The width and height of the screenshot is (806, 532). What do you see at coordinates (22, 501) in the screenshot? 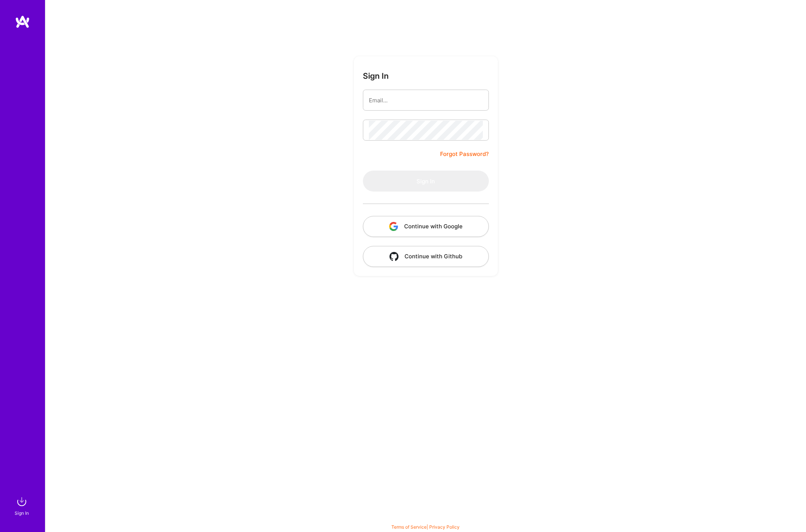
I see `img: sign in` at bounding box center [22, 501].